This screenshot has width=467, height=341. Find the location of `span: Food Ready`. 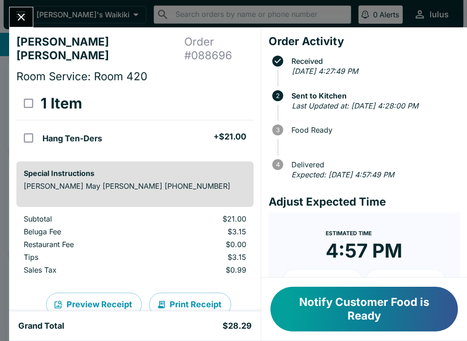

span: Food Ready is located at coordinates (373, 130).